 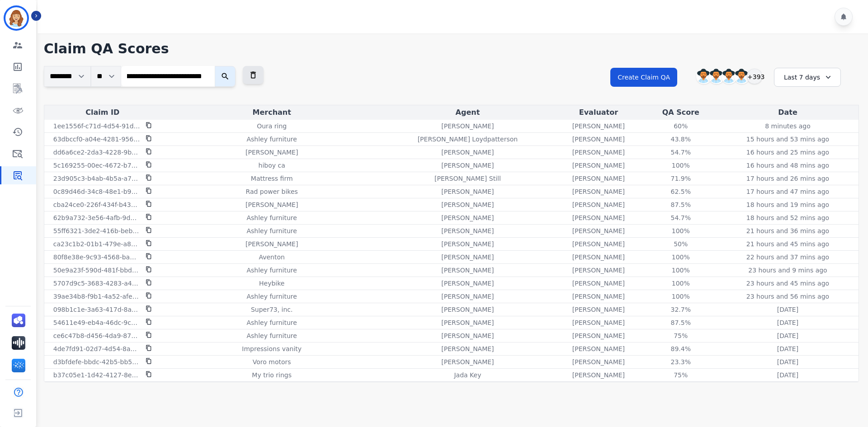 What do you see at coordinates (787, 178) in the screenshot?
I see `p: 17 hours and 26 mins ago` at bounding box center [787, 178].